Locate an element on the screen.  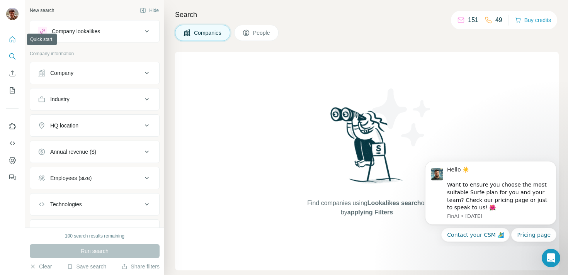
button: Buy credits is located at coordinates (533, 20).